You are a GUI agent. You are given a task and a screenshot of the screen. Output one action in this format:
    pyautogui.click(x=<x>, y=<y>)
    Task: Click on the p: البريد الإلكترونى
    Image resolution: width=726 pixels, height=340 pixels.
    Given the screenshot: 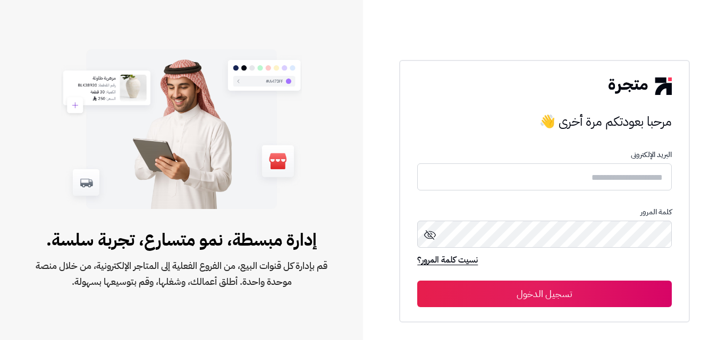 What is the action you would take?
    pyautogui.click(x=544, y=155)
    